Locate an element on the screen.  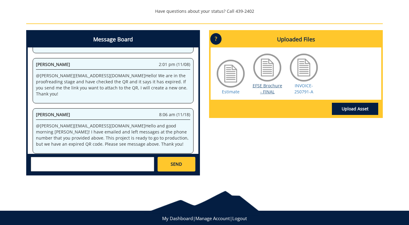
p: Have questions about your status? Call 439-2402 is located at coordinates (204, 11).